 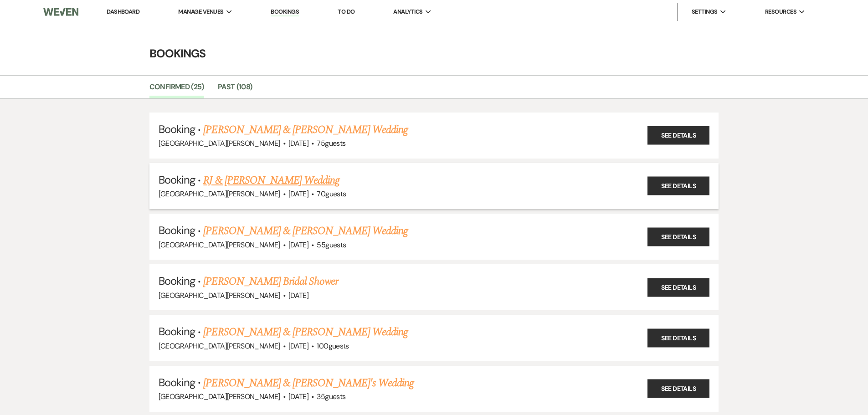 What do you see at coordinates (408, 12) in the screenshot?
I see `span: Analytics` at bounding box center [408, 12].